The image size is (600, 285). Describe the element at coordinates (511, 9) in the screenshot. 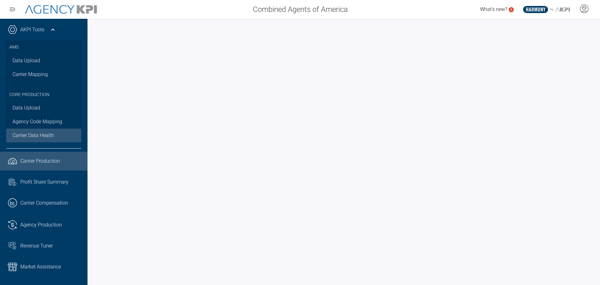

I see `text: 5` at that location.